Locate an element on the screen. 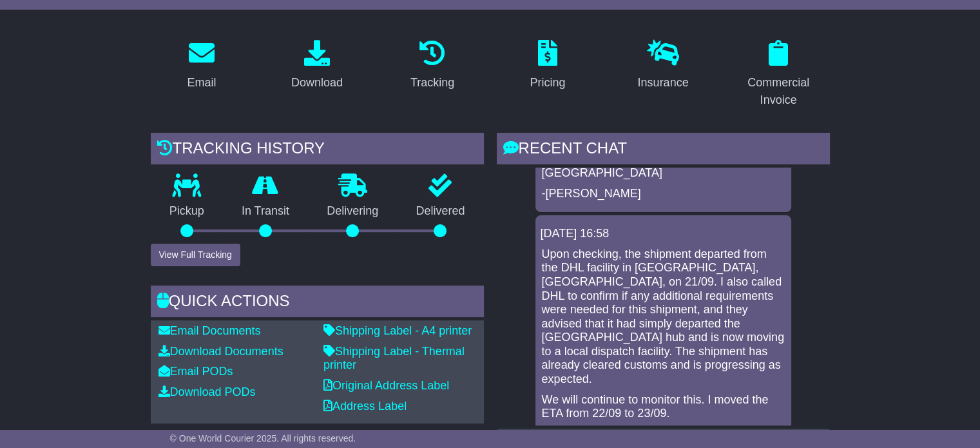 The height and width of the screenshot is (448, 980). a: Original Address Label is located at coordinates (386, 386).